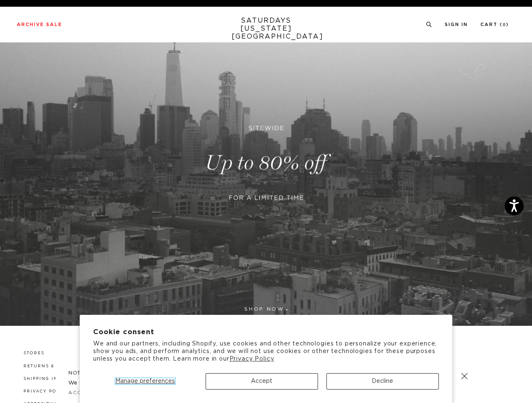 This screenshot has width=532, height=403. I want to click on a: Sign In, so click(456, 25).